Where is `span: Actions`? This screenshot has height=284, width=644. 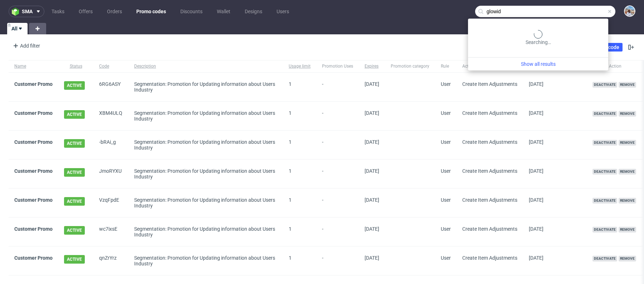
span: Actions is located at coordinates (490, 67).